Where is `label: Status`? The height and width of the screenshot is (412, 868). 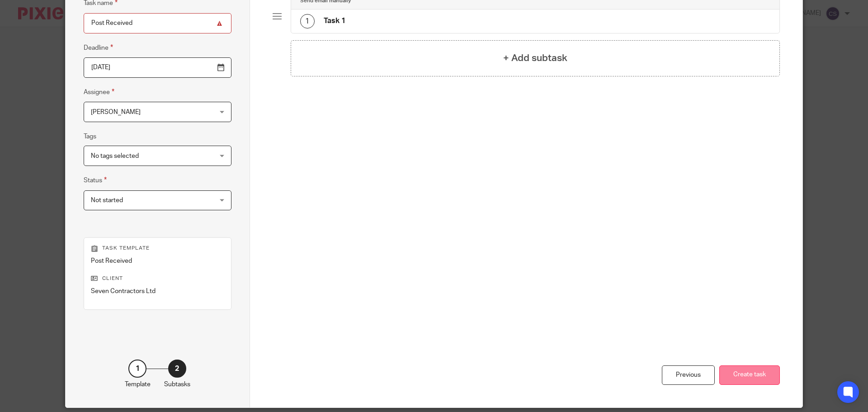 label: Status is located at coordinates (95, 180).